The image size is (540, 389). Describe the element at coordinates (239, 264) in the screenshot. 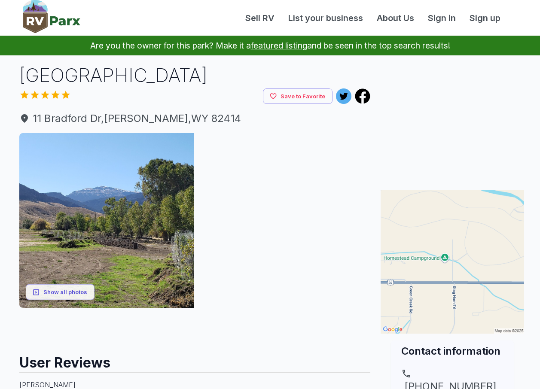

I see `img: AAcXr8pyYcrKBz8cyravn7ylnGkEODXLVLobyItItgYhr6m3KoyS0Lf5ljoV_0Notx7ShrK0HCsQqHoFOqRbg8xCQnFnD85Ua...` at that location.